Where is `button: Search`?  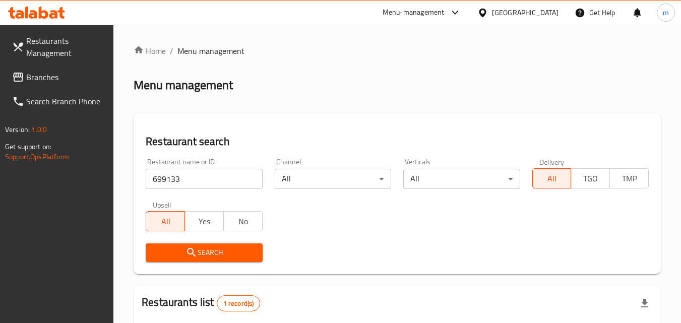
button: Search is located at coordinates (204, 253).